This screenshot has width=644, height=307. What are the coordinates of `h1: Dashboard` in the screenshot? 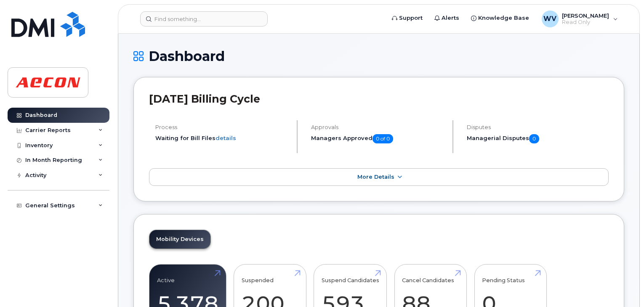 It's located at (379, 56).